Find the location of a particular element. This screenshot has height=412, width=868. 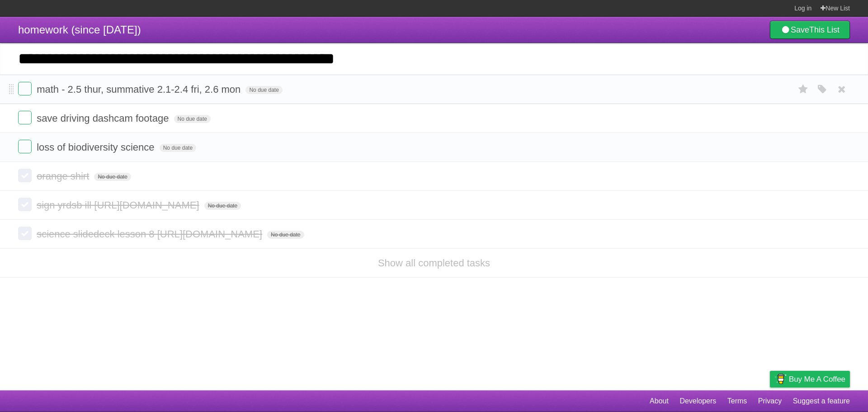

a: Developers is located at coordinates (697, 401).